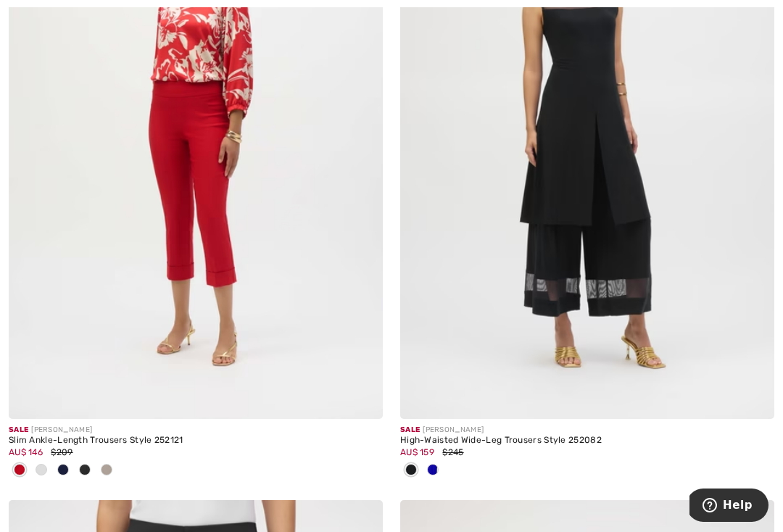 This screenshot has width=783, height=532. What do you see at coordinates (62, 452) in the screenshot?
I see `span: $209` at bounding box center [62, 452].